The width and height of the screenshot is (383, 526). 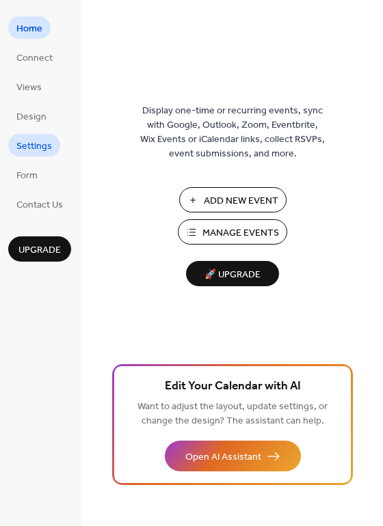 I want to click on a: Home, so click(x=29, y=27).